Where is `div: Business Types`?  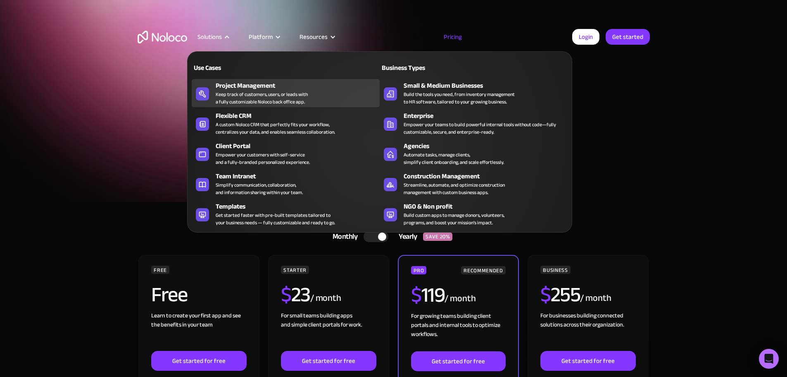 div: Business Types is located at coordinates (425, 68).